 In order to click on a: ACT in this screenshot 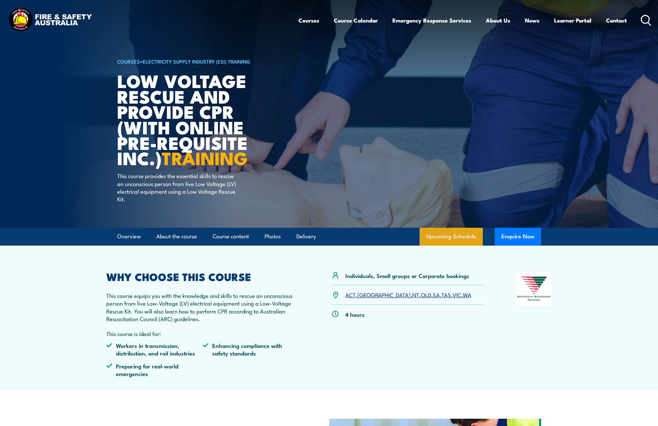, I will do `click(350, 295)`.